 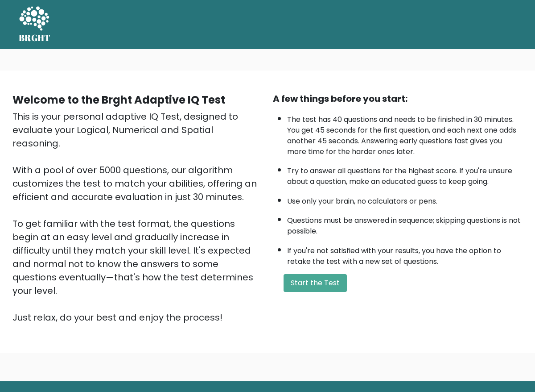 I want to click on li: Questions must be answered in sequence; skipping questions is not possible., so click(x=405, y=223).